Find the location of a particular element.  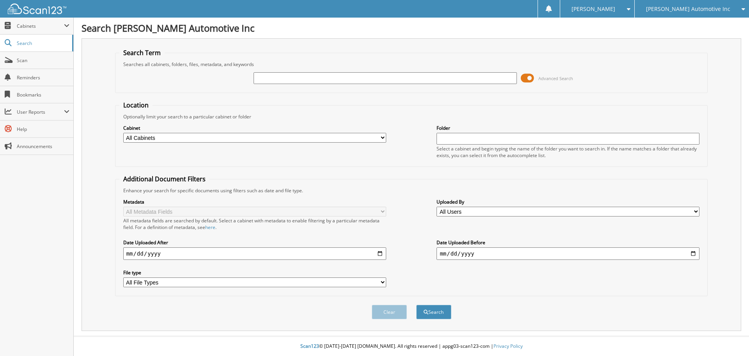

button: Search is located at coordinates (434, 311).